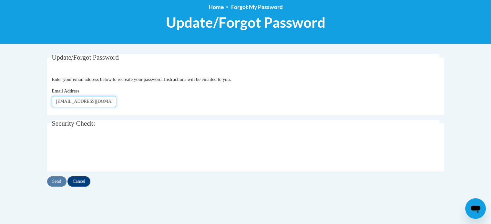 The image size is (491, 224). Describe the element at coordinates (65, 91) in the screenshot. I see `span: Email Address` at that location.